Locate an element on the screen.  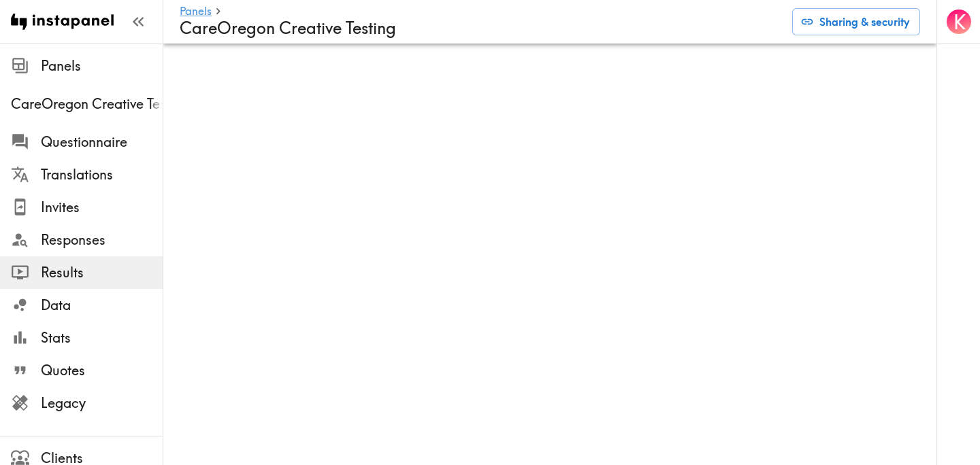
button: Sharing & security is located at coordinates (856, 21).